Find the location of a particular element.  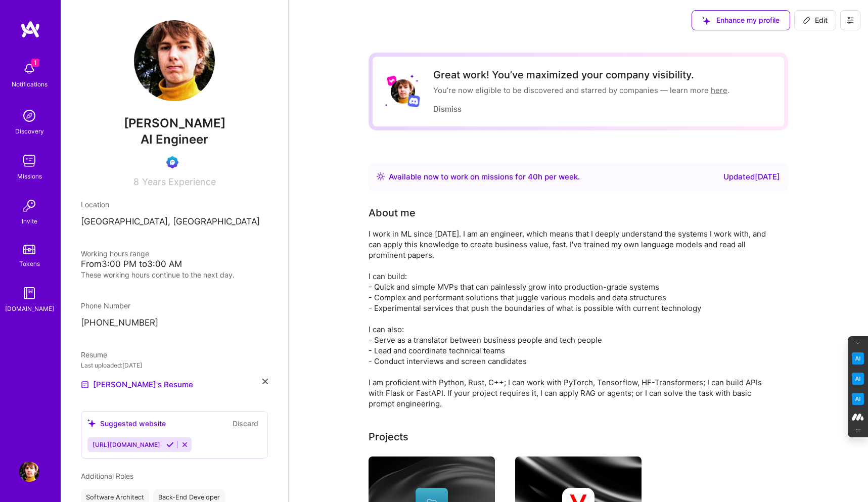

span: Additional Roles is located at coordinates (107, 476).